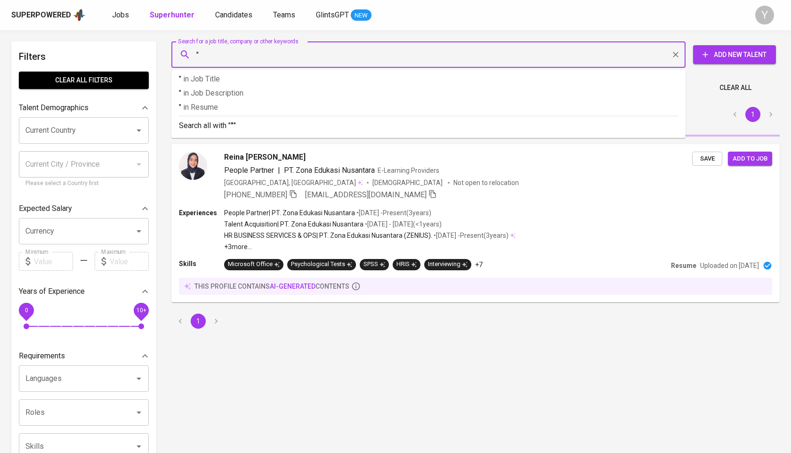  I want to click on div: Y, so click(764, 15).